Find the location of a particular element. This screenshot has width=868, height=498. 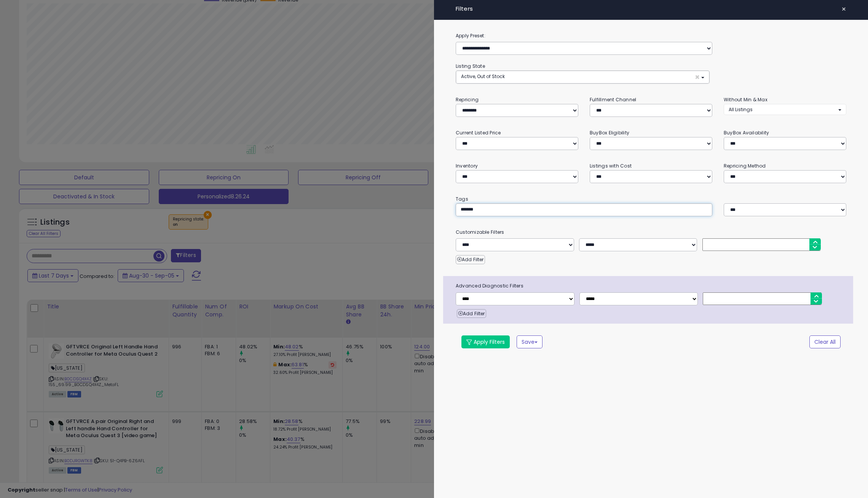

small: Repricing is located at coordinates (467, 99).